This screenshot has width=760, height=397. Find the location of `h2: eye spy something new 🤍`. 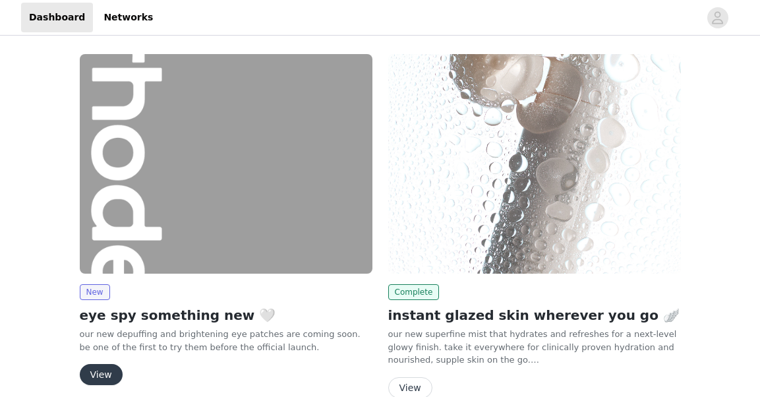

h2: eye spy something new 🤍 is located at coordinates (226, 315).